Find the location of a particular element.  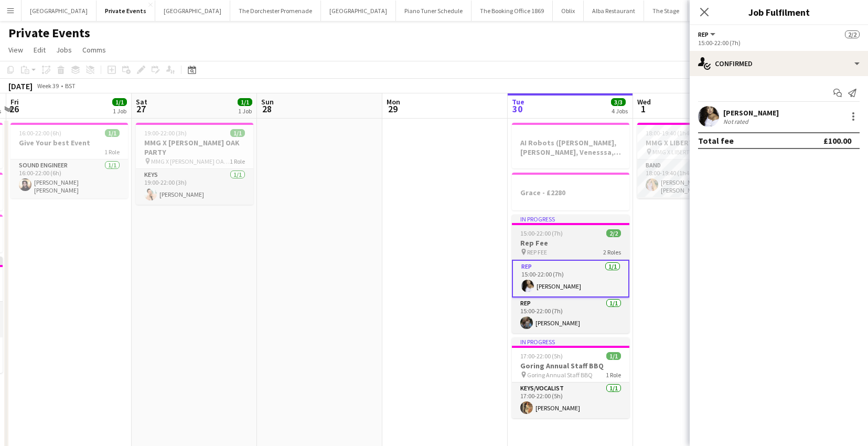

span: Tue is located at coordinates (518, 102).